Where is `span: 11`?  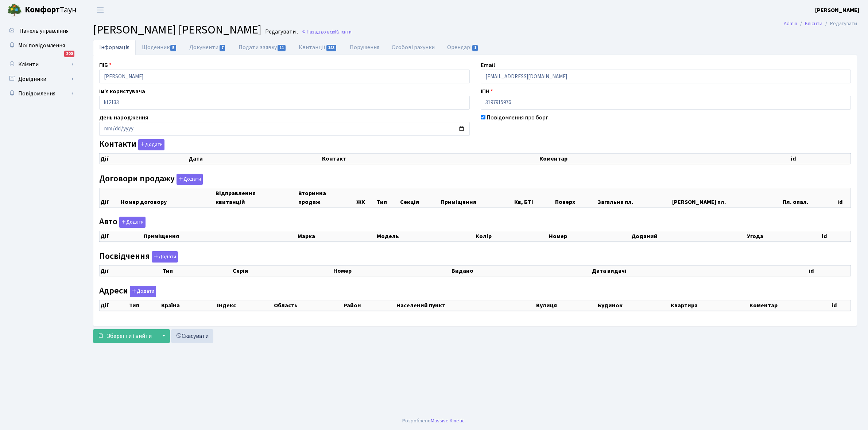 span: 11 is located at coordinates (281, 48).